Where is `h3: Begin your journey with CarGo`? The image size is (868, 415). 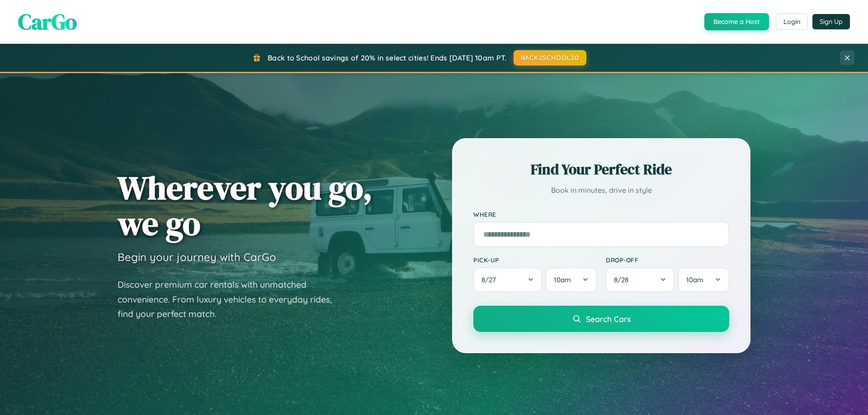
h3: Begin your journey with CarGo is located at coordinates (197, 257).